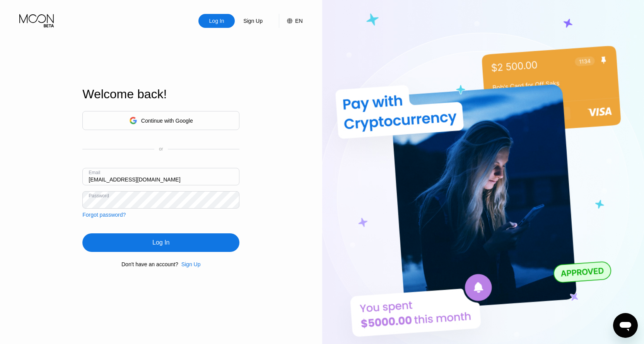 Image resolution: width=644 pixels, height=344 pixels. I want to click on div: Welcome back!, so click(161, 94).